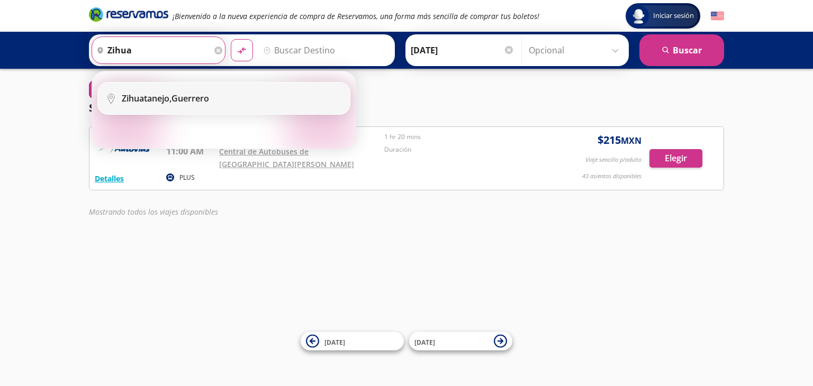 The width and height of the screenshot is (813, 386). What do you see at coordinates (129, 14) in the screenshot?
I see `i: Brand Logo` at bounding box center [129, 14].